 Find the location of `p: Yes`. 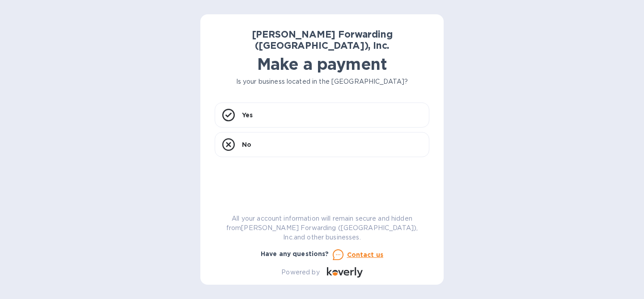

p: Yes is located at coordinates (247, 115).